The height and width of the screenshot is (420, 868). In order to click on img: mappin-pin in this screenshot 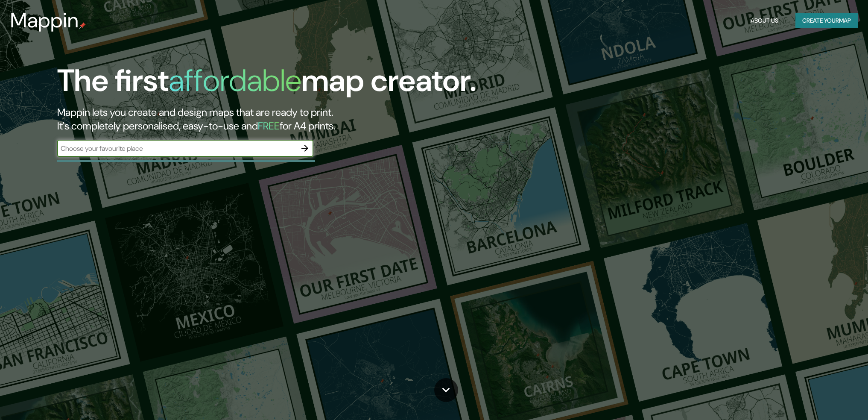, I will do `click(82, 25)`.